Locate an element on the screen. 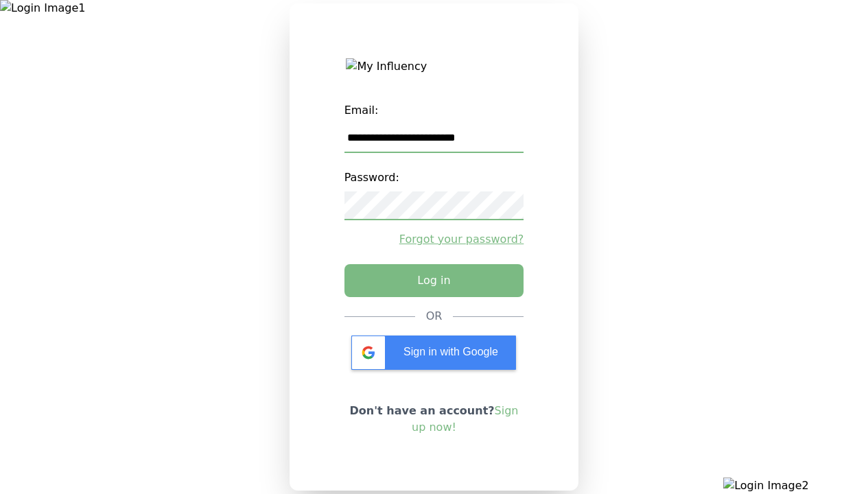 The width and height of the screenshot is (868, 494). a: Forgot your password? is located at coordinates (434, 239).